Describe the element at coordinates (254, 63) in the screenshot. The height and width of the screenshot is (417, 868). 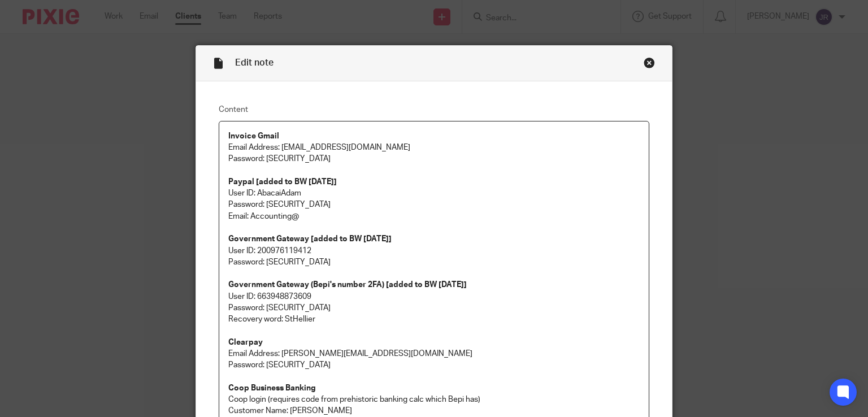
I see `span: Edit note` at that location.